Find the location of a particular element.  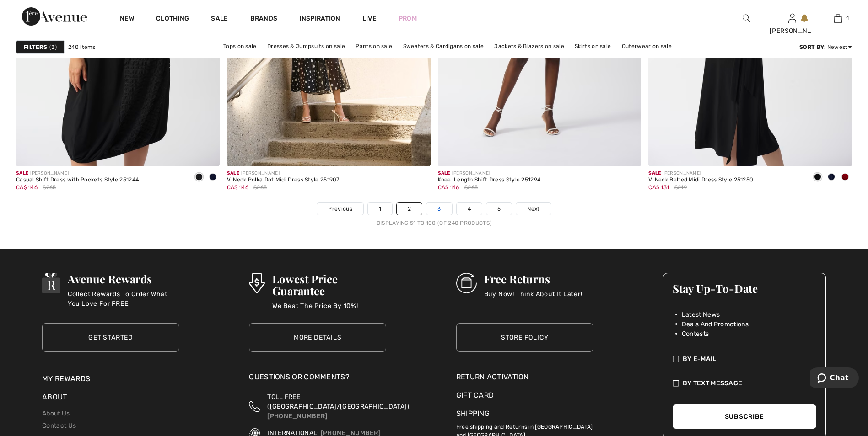

a: Previous is located at coordinates (340, 209).